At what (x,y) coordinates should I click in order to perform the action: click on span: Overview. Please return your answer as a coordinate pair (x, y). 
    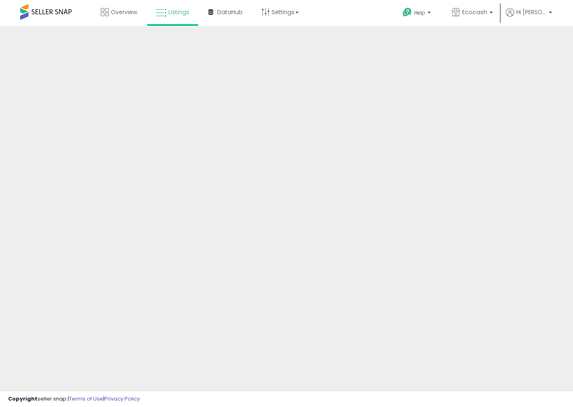
    Looking at the image, I should click on (124, 12).